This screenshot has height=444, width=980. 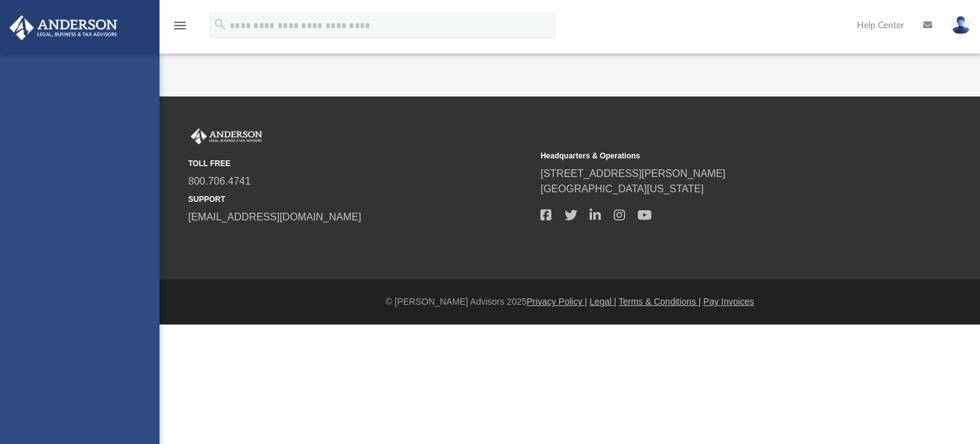 I want to click on i: menu, so click(x=180, y=25).